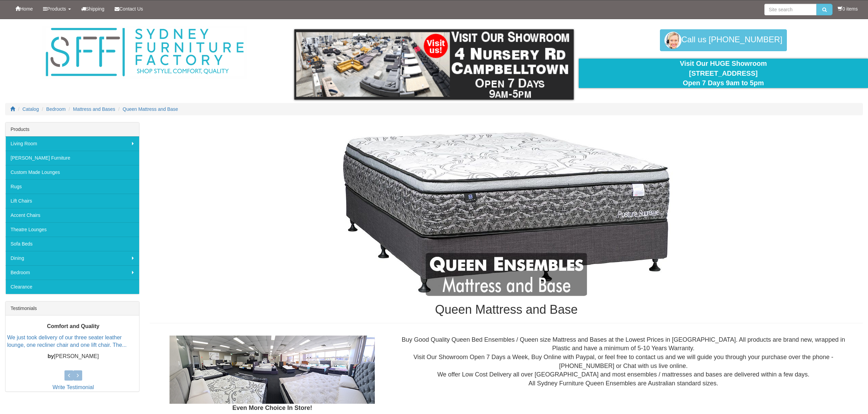 This screenshot has width=868, height=414. Describe the element at coordinates (26, 9) in the screenshot. I see `span: Home` at that location.